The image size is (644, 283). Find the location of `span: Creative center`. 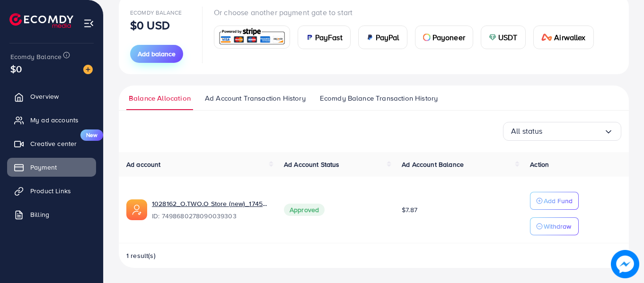

span: Creative center is located at coordinates (54, 144).